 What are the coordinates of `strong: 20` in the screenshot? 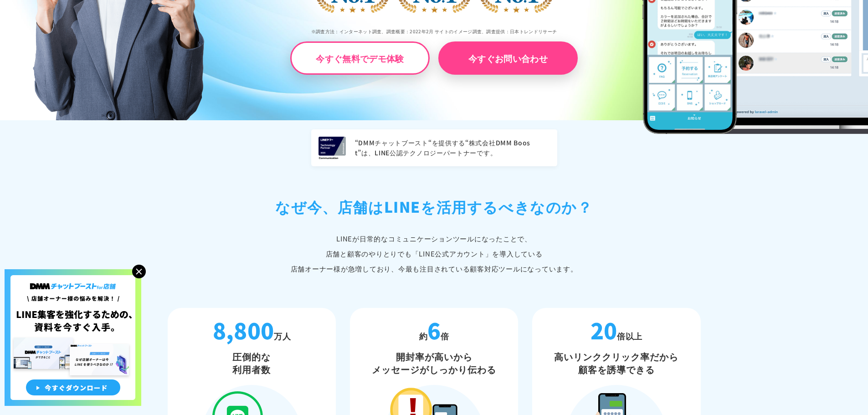 It's located at (604, 330).